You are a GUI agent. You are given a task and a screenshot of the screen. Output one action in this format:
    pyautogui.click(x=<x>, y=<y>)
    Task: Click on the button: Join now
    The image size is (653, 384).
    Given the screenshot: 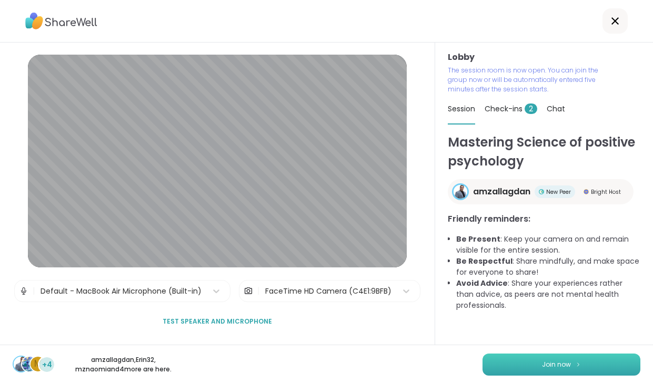 What is the action you would take?
    pyautogui.click(x=561, y=365)
    